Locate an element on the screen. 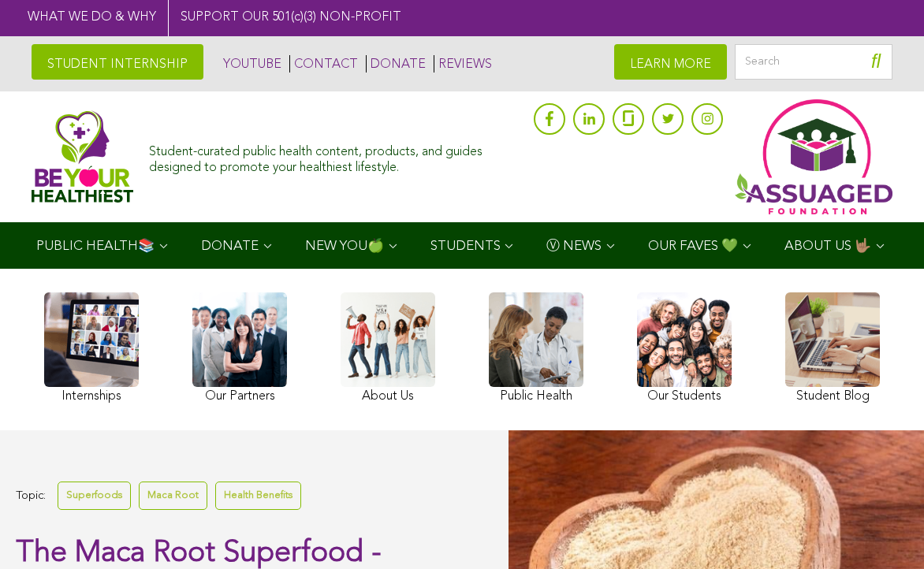 Image resolution: width=924 pixels, height=569 pixels. a: CONTACT is located at coordinates (323, 64).